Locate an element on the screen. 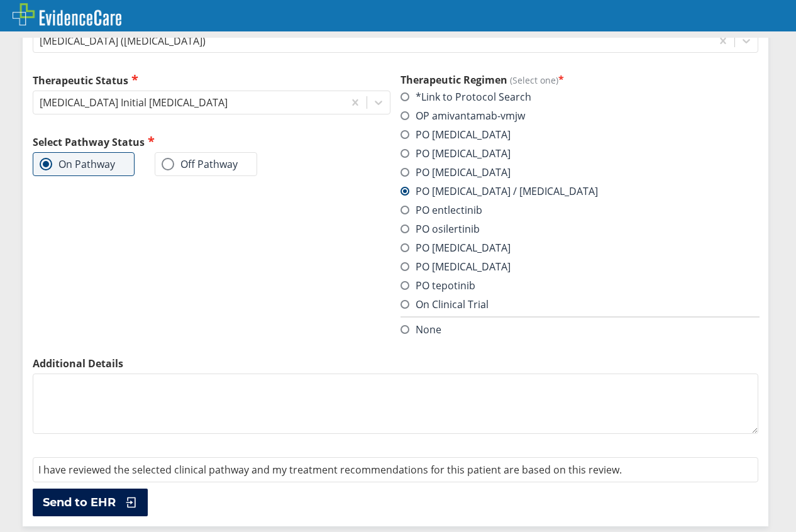  span: (Select one) is located at coordinates (534, 80).